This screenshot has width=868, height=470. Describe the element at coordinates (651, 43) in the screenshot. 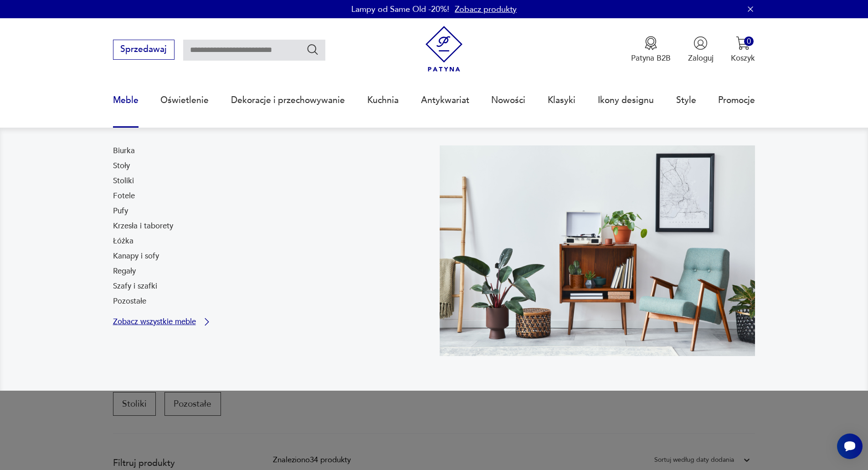

I see `img: Ikona medalu` at that location.